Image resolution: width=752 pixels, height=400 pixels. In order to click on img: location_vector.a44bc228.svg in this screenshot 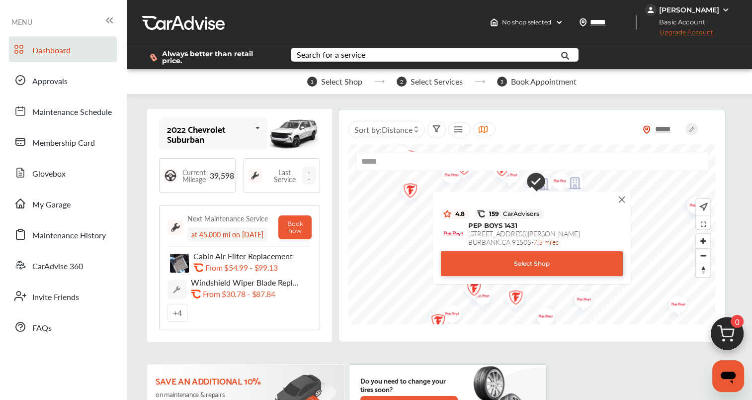, I will do `click(583, 22)`.